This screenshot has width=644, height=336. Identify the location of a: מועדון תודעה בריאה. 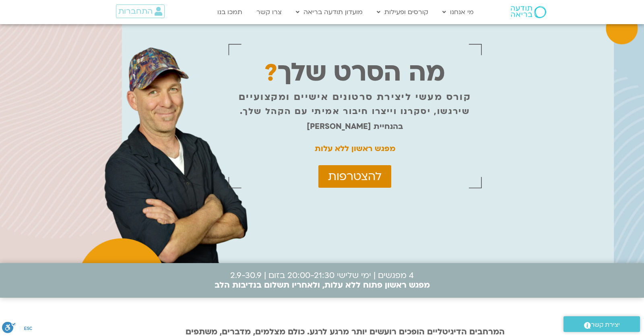
(329, 12).